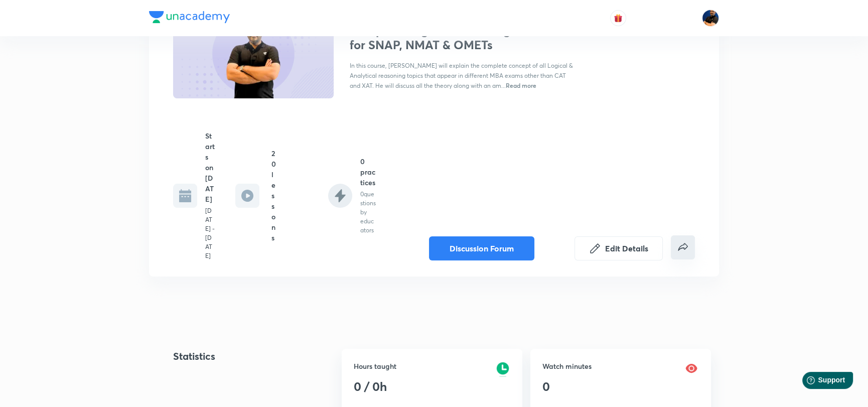  What do you see at coordinates (53, 12) in the screenshot?
I see `span: Support` at bounding box center [53, 12].